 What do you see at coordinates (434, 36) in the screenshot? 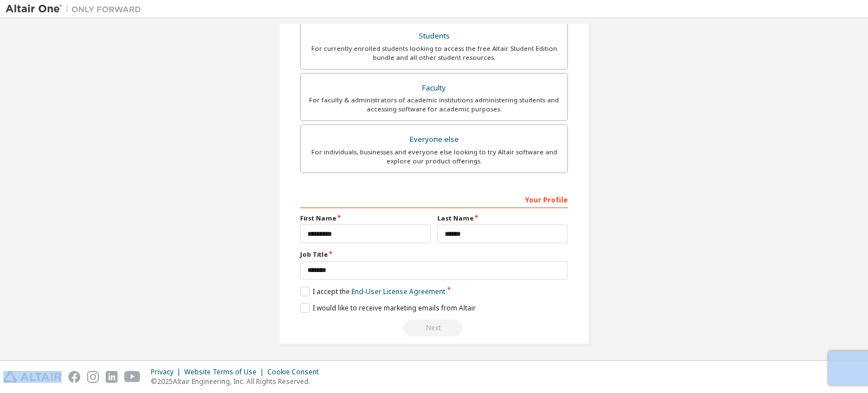
I see `div: Students` at bounding box center [434, 36].